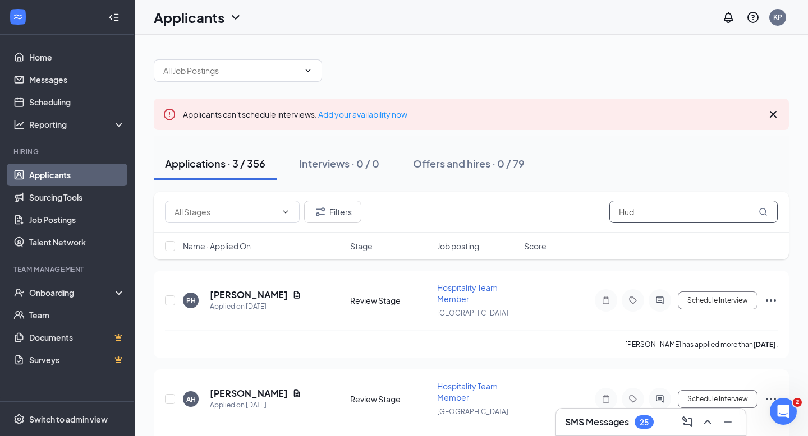  Describe the element at coordinates (707, 422) in the screenshot. I see `svg: ChevronUp` at that location.